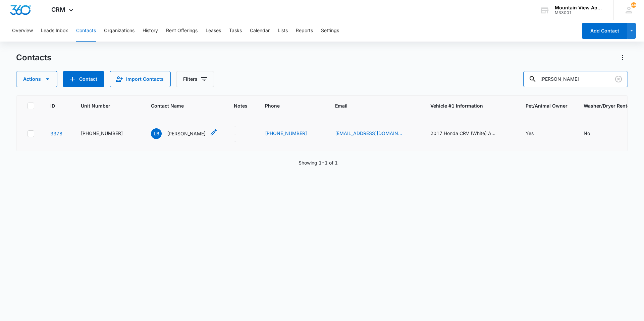  Describe the element at coordinates (156, 134) in the screenshot. I see `span: LB` at that location.